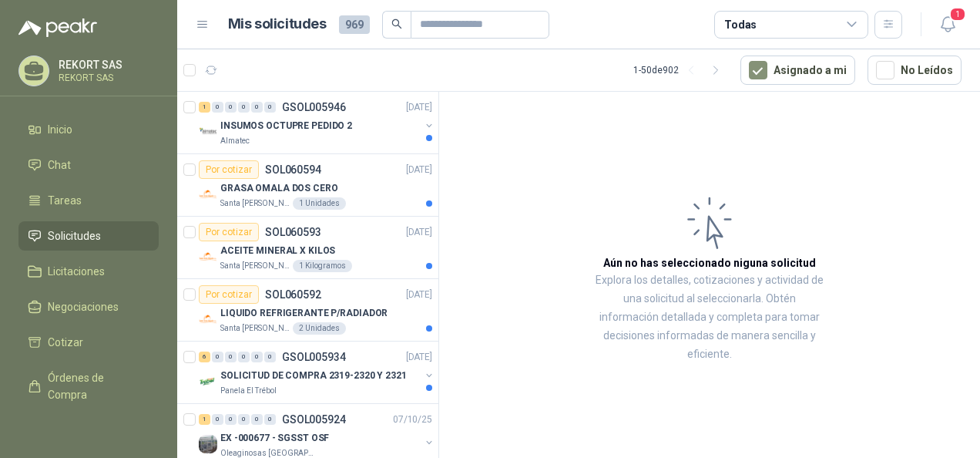 The image size is (980, 458). What do you see at coordinates (88, 430) in the screenshot?
I see `a: Remisiones` at bounding box center [88, 430].